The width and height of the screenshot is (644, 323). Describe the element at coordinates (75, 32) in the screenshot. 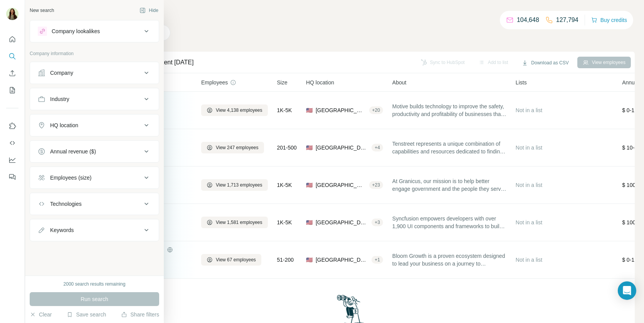

I see `div: Company lookalikes` at that location.